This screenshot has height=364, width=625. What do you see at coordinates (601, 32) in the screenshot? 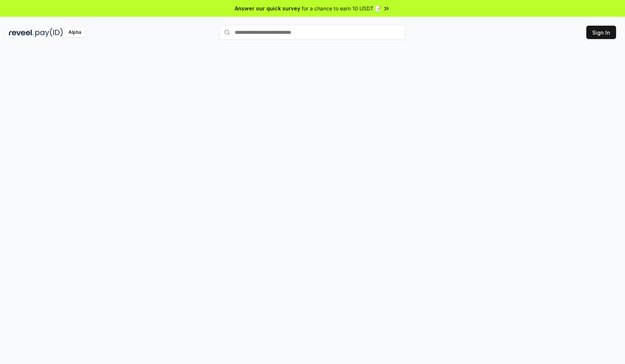
I see `button: Sign In` at bounding box center [601, 32].